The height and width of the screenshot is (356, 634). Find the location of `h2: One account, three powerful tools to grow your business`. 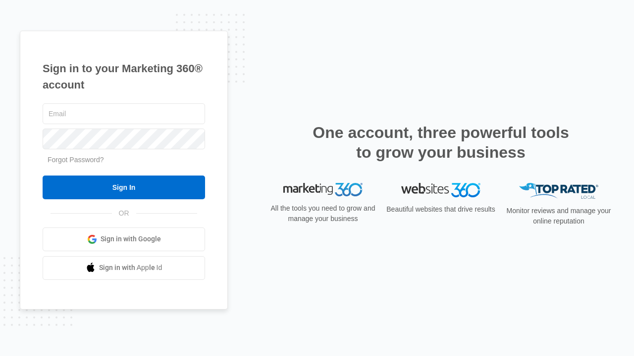

h2: One account, three powerful tools to grow your business is located at coordinates (441, 143).